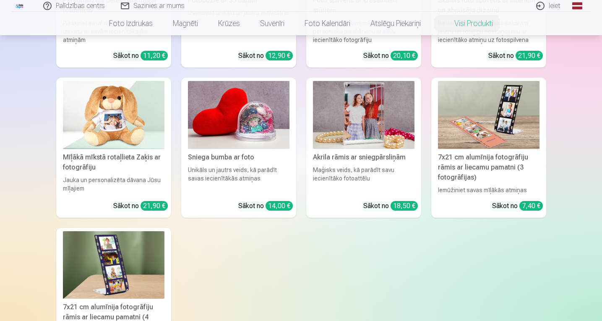 The height and width of the screenshot is (321, 602). I want to click on div: 18,50 €, so click(404, 205).